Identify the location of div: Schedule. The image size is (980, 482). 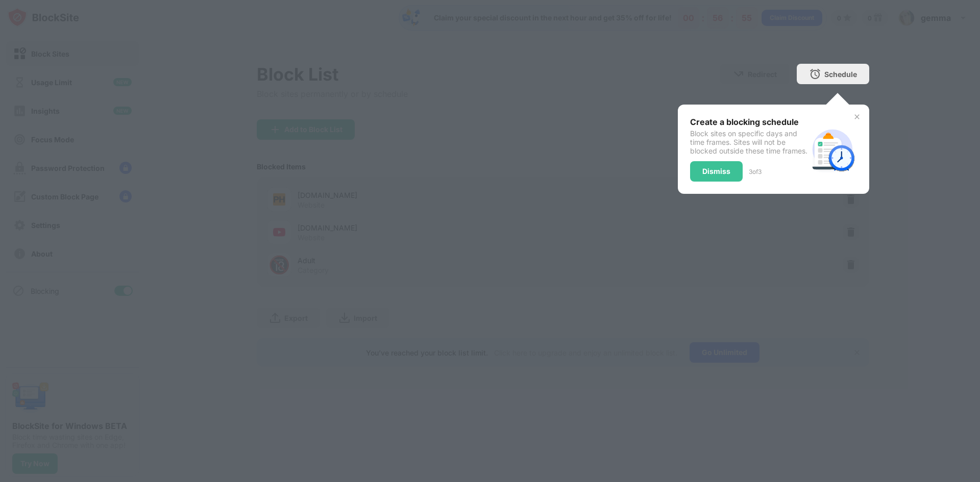
(840, 74).